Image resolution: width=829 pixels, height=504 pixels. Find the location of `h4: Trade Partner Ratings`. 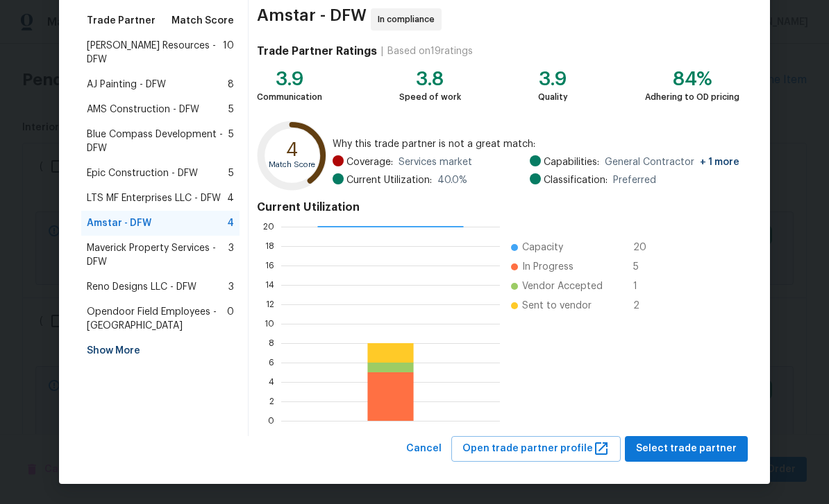

h4: Trade Partner Ratings is located at coordinates (316, 51).